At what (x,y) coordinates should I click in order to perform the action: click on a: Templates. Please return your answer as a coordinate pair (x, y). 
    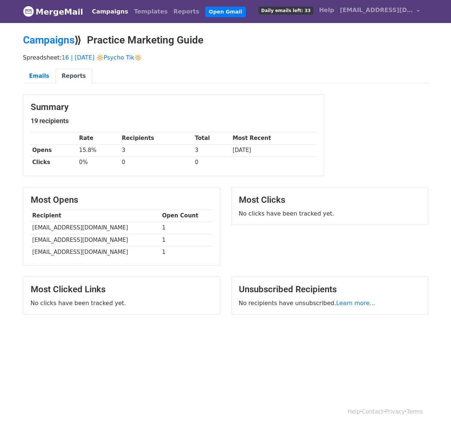
    Looking at the image, I should click on (151, 12).